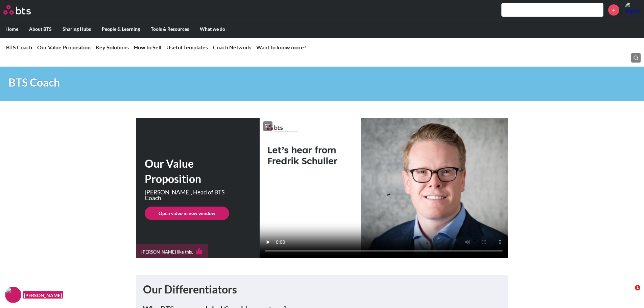 The image size is (644, 308). What do you see at coordinates (121, 29) in the screenshot?
I see `label: People & Learning` at bounding box center [121, 29].